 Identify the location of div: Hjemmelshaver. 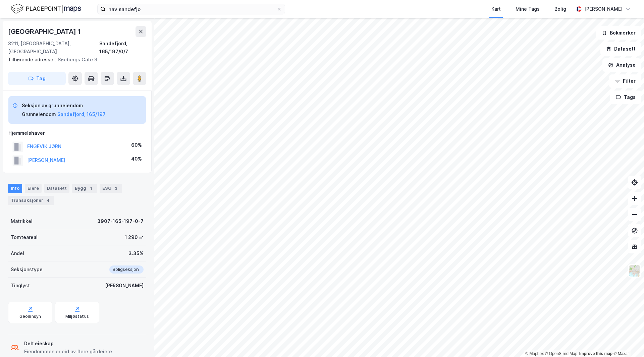
(77, 133).